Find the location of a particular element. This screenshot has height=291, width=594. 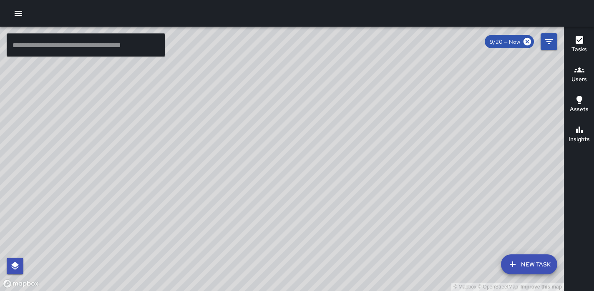

button: Filters is located at coordinates (549, 42).